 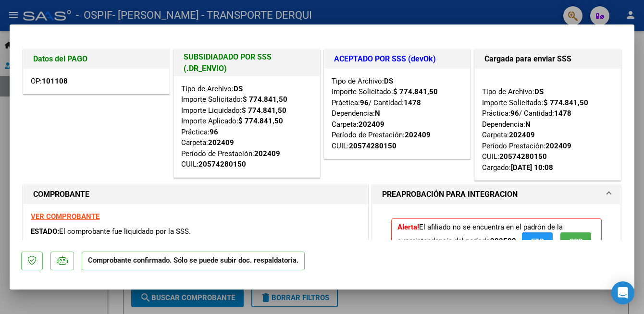 I want to click on mat-expansion-panel-header: PREAPROBACIÓN PARA INTEGRACION, so click(x=496, y=195).